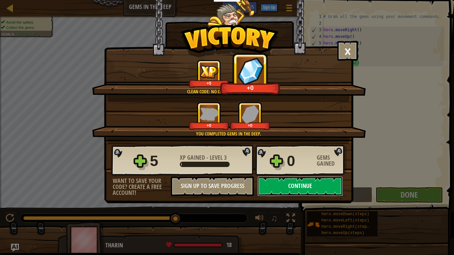 This screenshot has width=454, height=255. Describe the element at coordinates (216, 158) in the screenshot. I see `span: Level` at that location.